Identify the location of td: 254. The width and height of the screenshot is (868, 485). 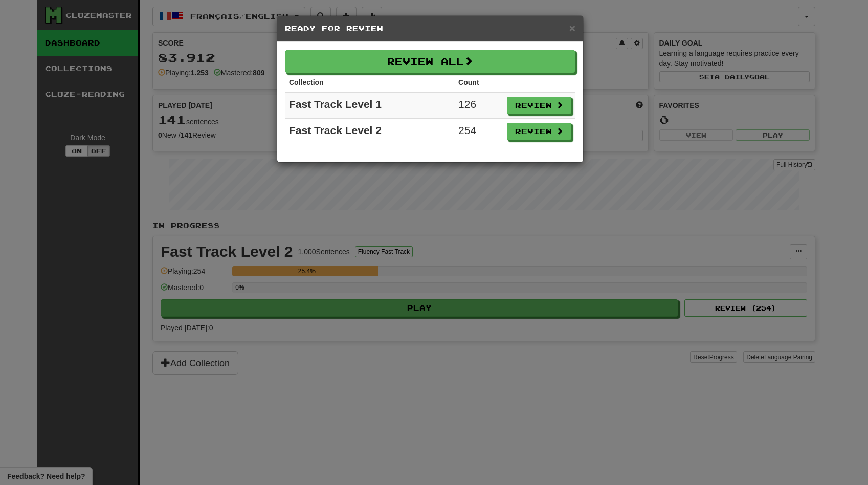
(478, 131).